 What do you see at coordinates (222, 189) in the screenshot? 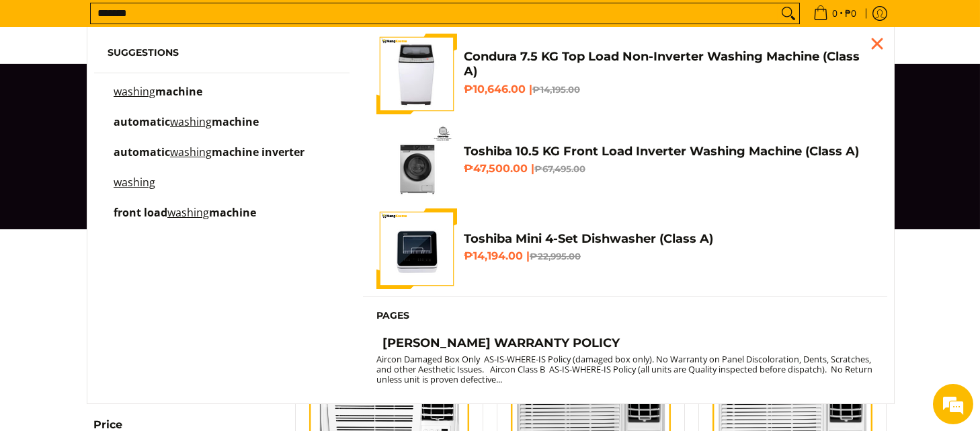
I see `a: washing` at bounding box center [222, 189].